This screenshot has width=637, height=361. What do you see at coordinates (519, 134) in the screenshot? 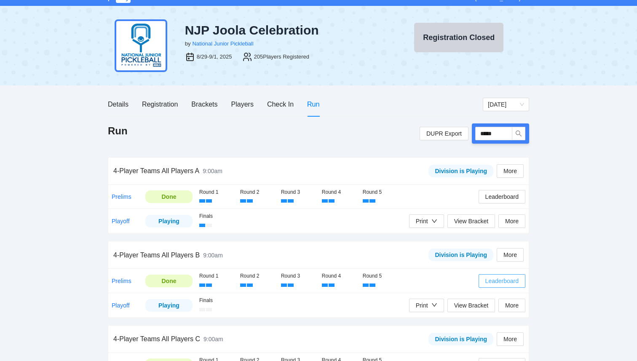
I see `span: search` at bounding box center [519, 134].